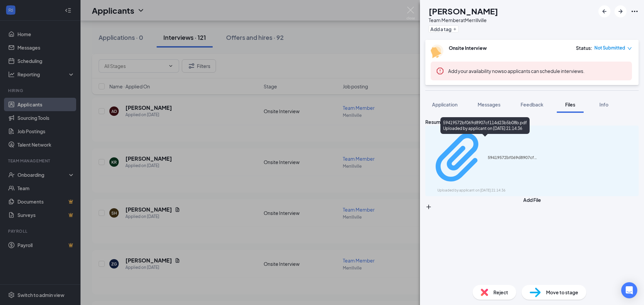  What do you see at coordinates (513, 157) in the screenshot?
I see `div: 59419572bf069d8907cf114d23b5b08b.pdf` at bounding box center [513, 157].